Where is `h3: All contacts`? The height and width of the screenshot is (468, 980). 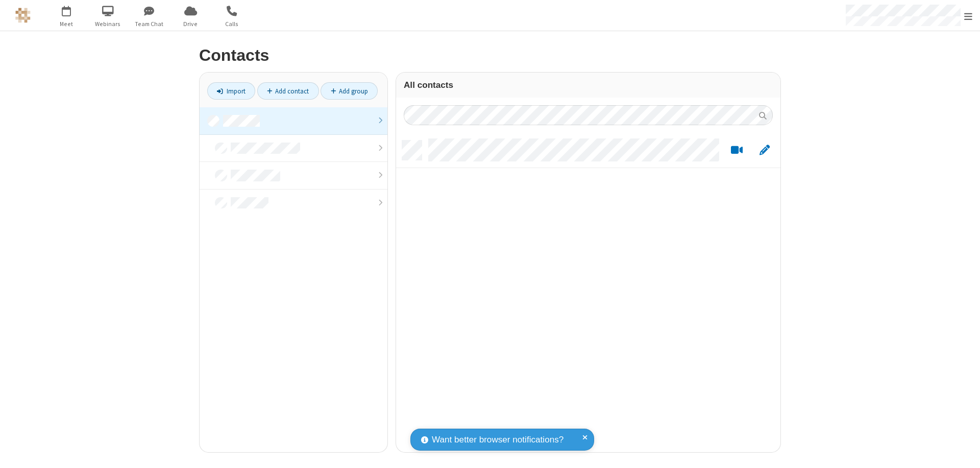
h3: All contacts is located at coordinates (588, 85).